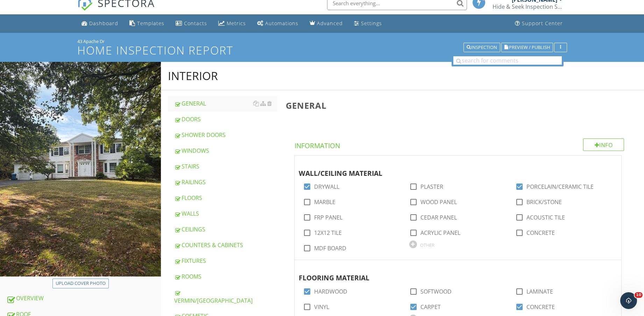 Image resolution: width=644 pixels, height=316 pixels. I want to click on div: STAIRS, so click(226, 167).